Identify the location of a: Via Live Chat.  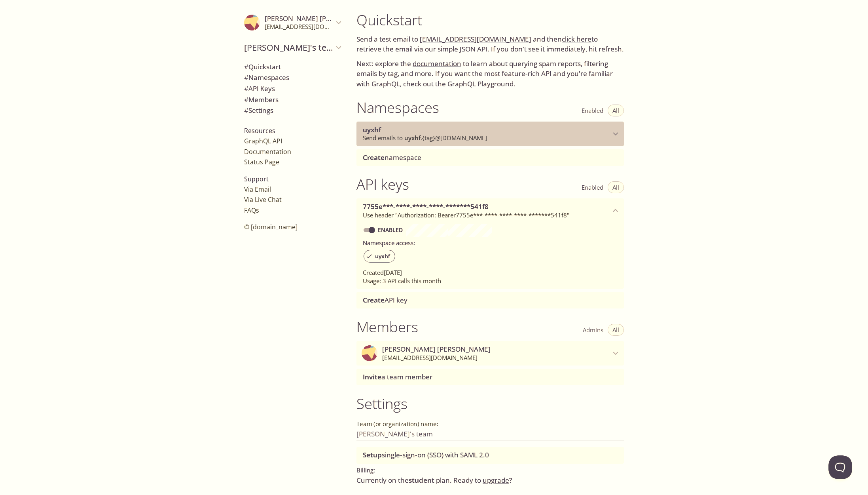
(263, 199).